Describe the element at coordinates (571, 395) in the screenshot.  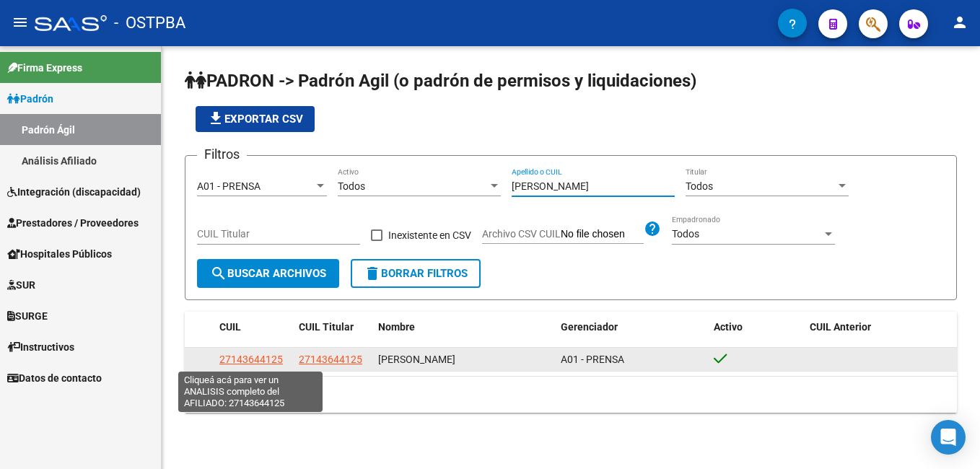
I see `div: 1 total` at that location.